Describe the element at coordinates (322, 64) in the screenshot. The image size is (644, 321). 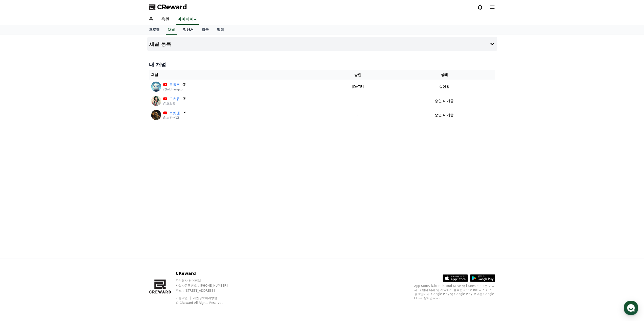
I see `h4: 내 채널` at that location.